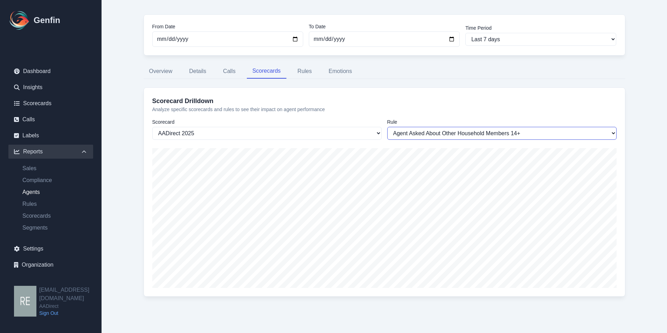 Image resolution: width=667 pixels, height=333 pixels. What do you see at coordinates (51, 249) in the screenshot?
I see `a: Settings` at bounding box center [51, 249].